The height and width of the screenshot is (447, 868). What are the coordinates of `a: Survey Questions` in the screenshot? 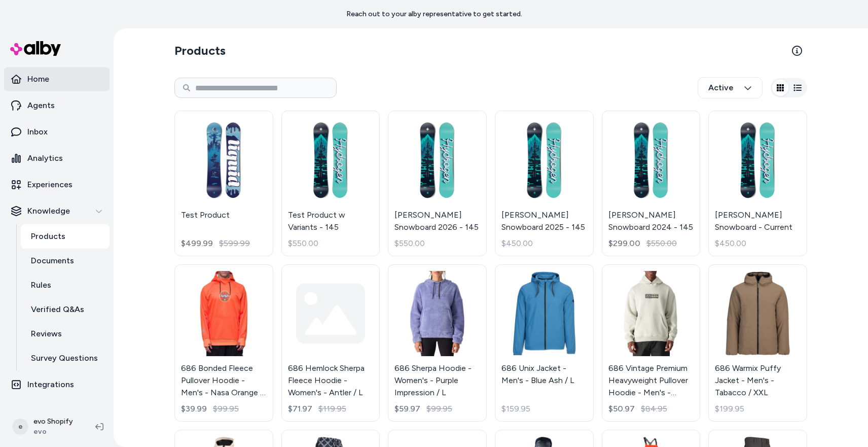 It's located at (65, 358).